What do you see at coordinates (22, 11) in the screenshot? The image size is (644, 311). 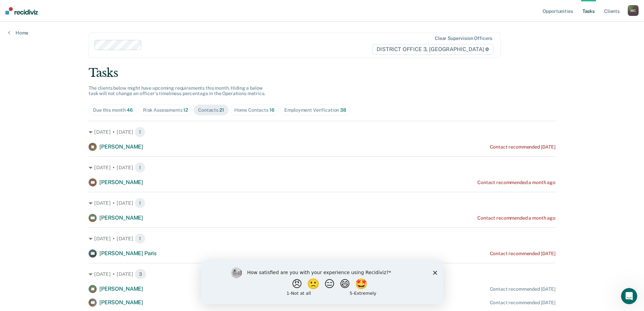 I see `img: Recidiviz` at bounding box center [22, 11].